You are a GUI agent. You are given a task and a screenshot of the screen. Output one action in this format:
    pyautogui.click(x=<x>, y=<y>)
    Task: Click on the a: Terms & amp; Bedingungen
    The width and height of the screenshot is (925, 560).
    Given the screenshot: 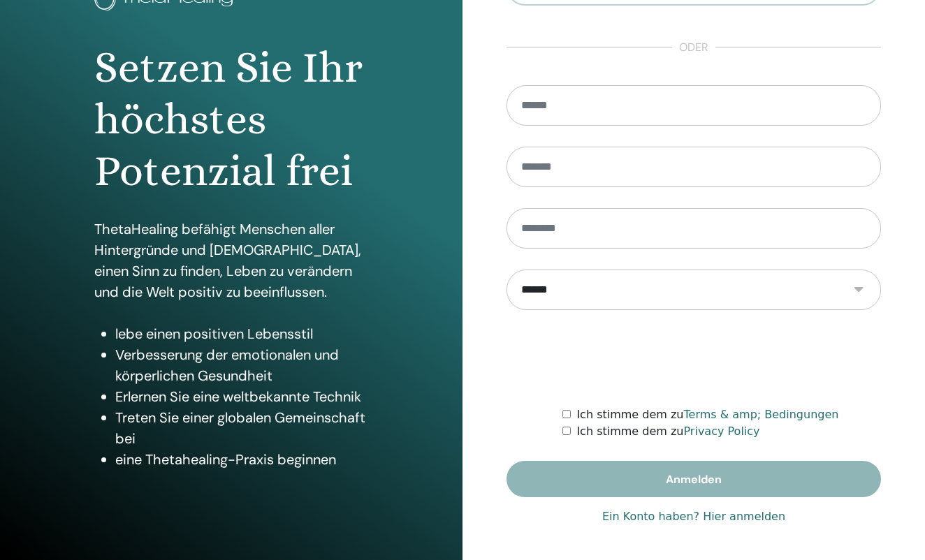 What is the action you would take?
    pyautogui.click(x=761, y=414)
    